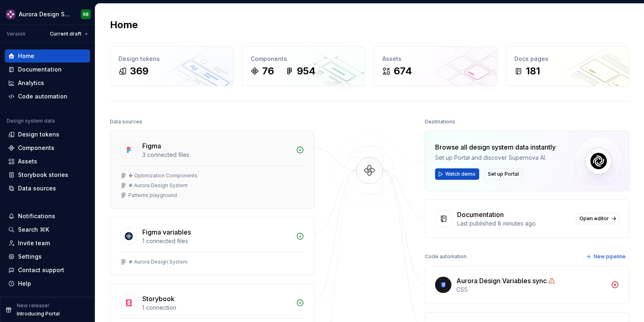  What do you see at coordinates (47, 70) in the screenshot?
I see `a: Documentation` at bounding box center [47, 70].